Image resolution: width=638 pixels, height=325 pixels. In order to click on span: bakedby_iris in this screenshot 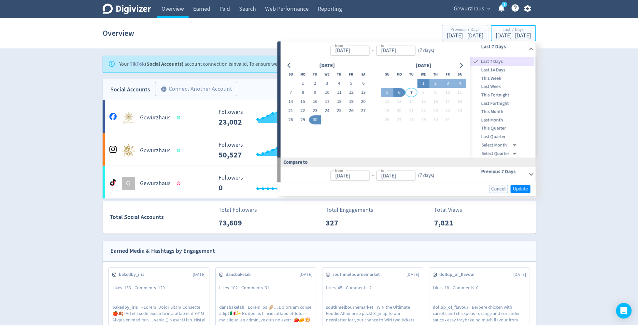, I will do `click(127, 307)`.